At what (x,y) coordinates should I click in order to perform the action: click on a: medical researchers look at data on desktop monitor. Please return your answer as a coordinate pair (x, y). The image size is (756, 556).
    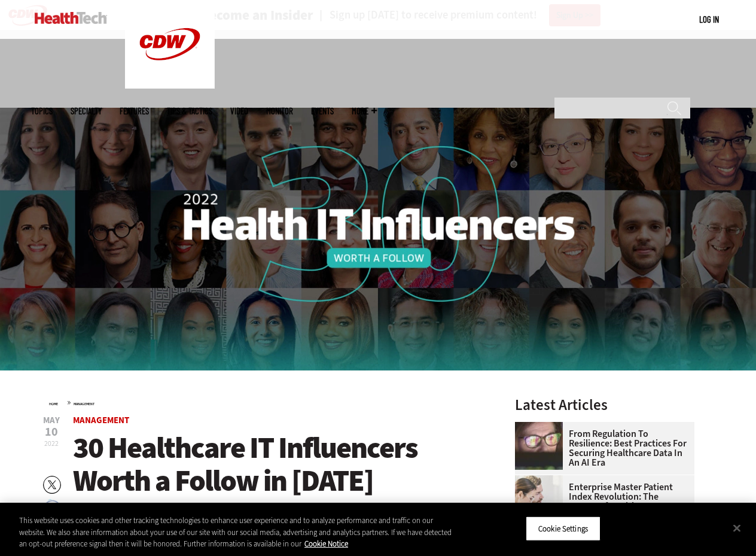
    Looking at the image, I should click on (542, 480).